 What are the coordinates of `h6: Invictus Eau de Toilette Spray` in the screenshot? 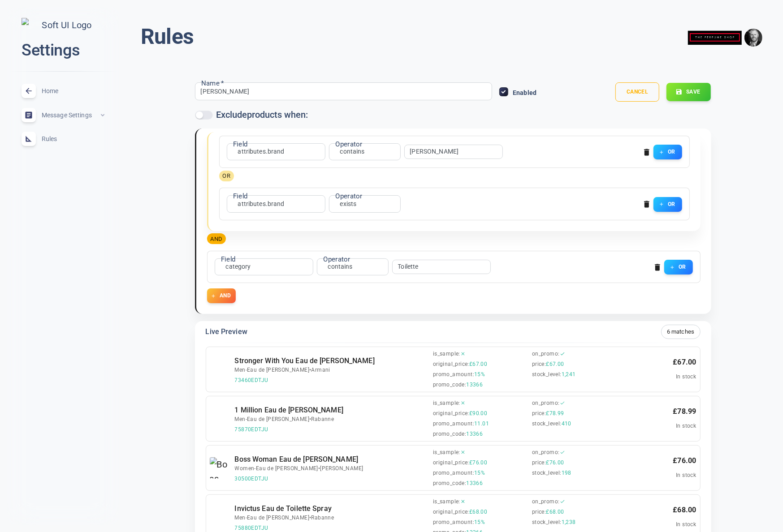 It's located at (332, 509).